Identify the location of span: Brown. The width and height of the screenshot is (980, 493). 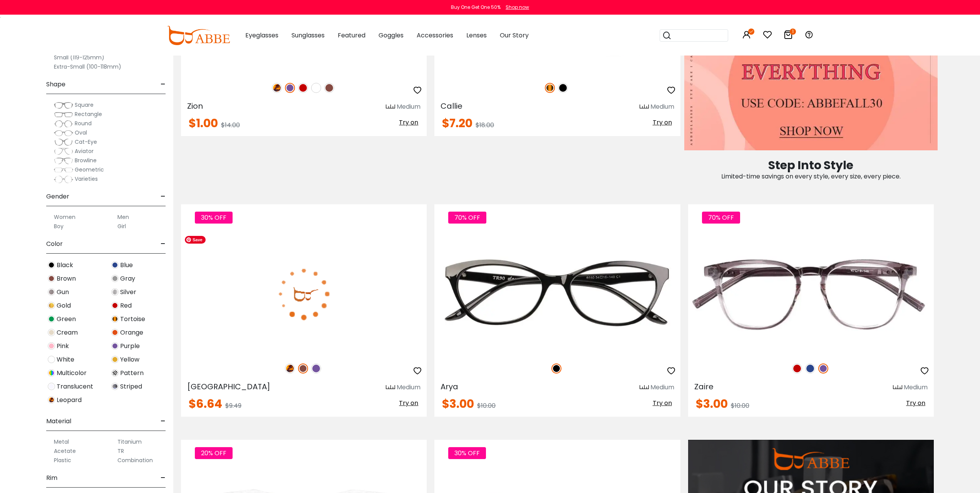
(66, 279).